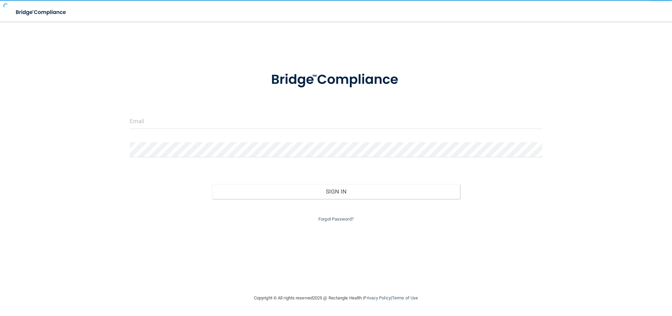 The height and width of the screenshot is (316, 672). What do you see at coordinates (336, 192) in the screenshot?
I see `button: Sign In` at bounding box center [336, 192].